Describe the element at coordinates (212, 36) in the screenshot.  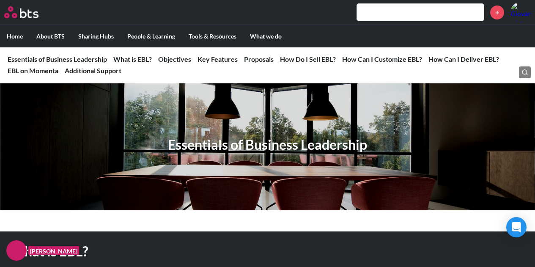
I see `label: Tools & Resources` at that location.